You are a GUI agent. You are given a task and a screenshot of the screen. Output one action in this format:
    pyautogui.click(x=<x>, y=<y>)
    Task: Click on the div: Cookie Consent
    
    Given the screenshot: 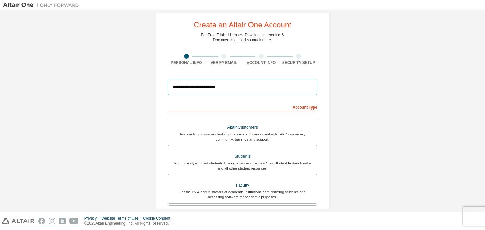 What is the action you would take?
    pyautogui.click(x=158, y=219)
    